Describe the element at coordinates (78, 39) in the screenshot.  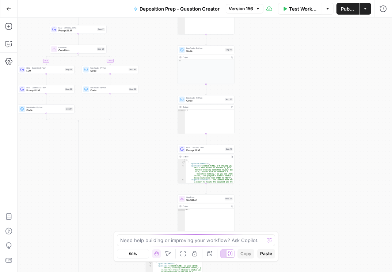
I see `g: Edge from step_21 to step_26` at that location.